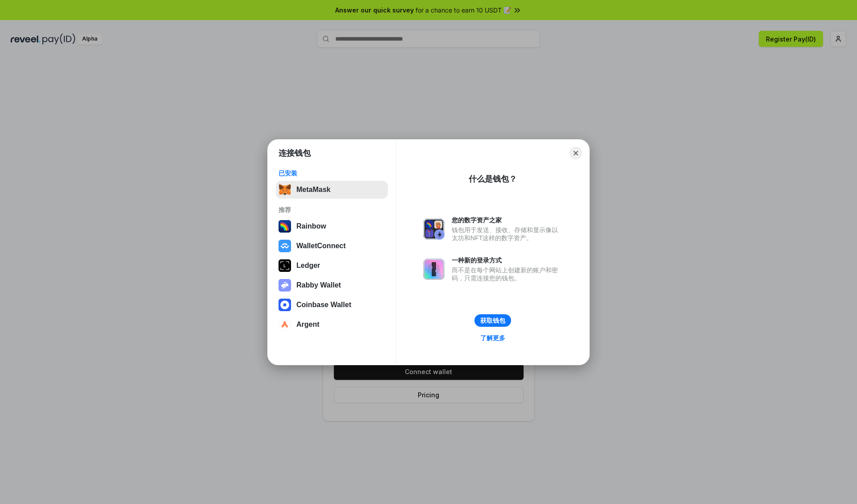 The image size is (857, 504). Describe the element at coordinates (507, 274) in the screenshot. I see `div: 而不是在每个网站上创建新的账户和密码，只需连接您的钱包。` at that location.